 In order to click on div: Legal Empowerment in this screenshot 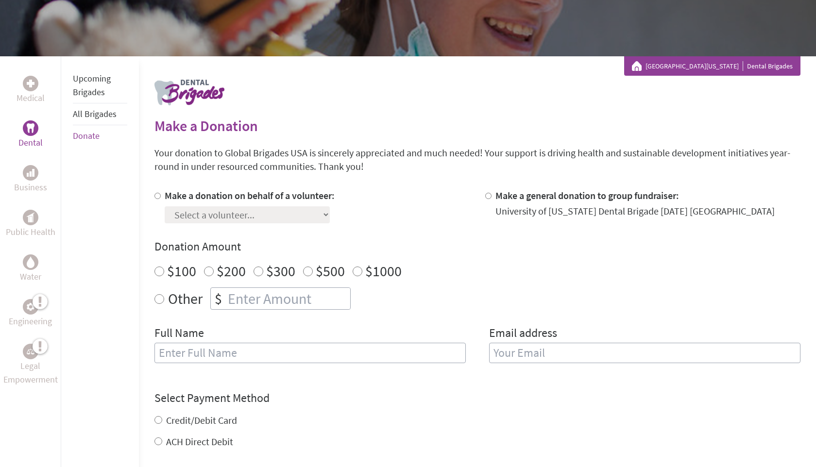, I will do `click(31, 352)`.